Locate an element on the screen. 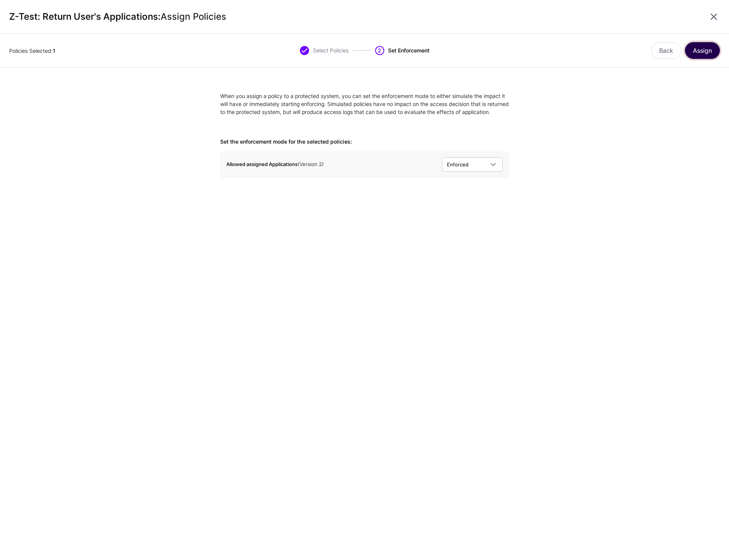  span: Select Policies is located at coordinates (331, 50).